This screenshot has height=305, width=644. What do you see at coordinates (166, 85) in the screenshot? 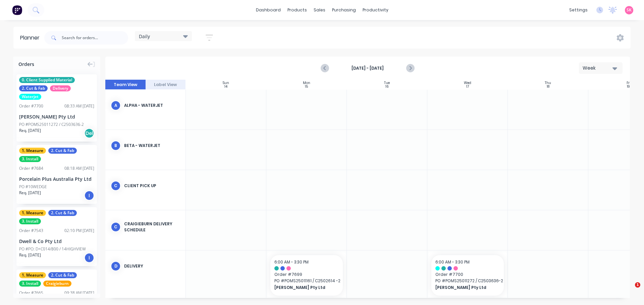
I see `button: Label View` at bounding box center [166, 85].